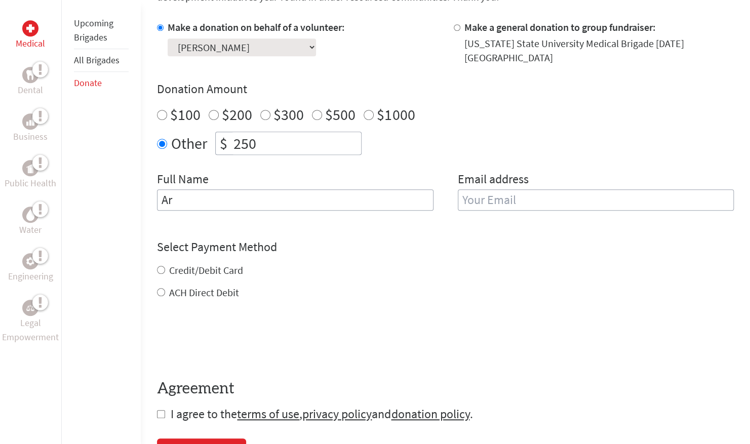 This screenshot has height=444, width=750. What do you see at coordinates (30, 268) in the screenshot?
I see `a: EngineeringEngineering` at bounding box center [30, 268].